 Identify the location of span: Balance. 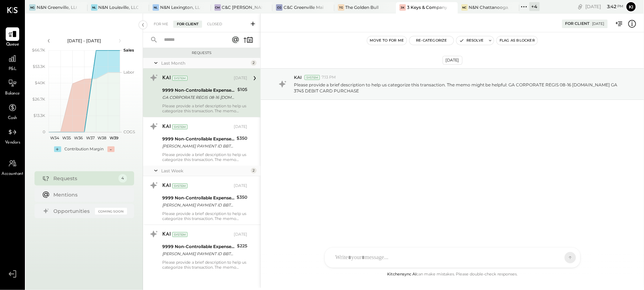
(12, 94).